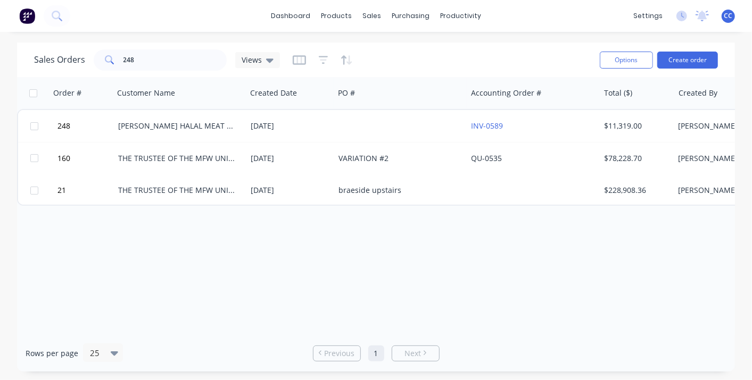 The image size is (752, 380). Describe the element at coordinates (86, 190) in the screenshot. I see `button: 21` at that location.